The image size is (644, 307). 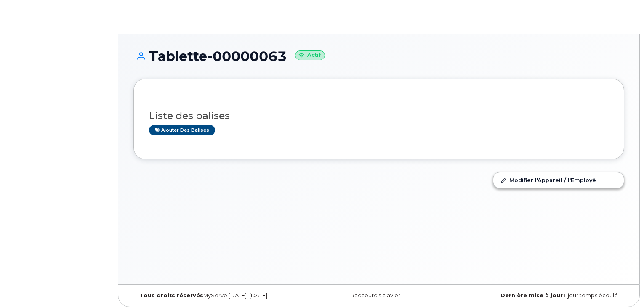 What do you see at coordinates (531, 296) in the screenshot?
I see `strong: Dernière mise à jour` at bounding box center [531, 296].